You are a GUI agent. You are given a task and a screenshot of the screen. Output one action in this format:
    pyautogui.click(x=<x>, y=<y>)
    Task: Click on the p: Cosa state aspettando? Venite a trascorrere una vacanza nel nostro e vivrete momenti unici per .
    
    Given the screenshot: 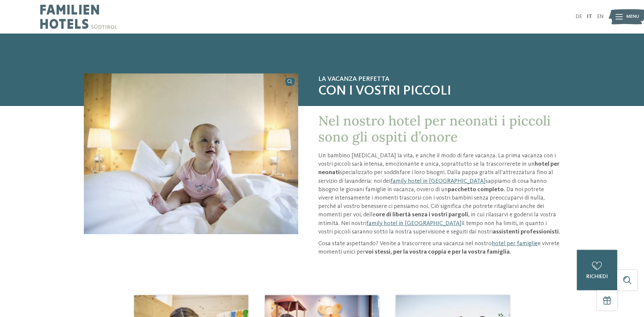 What is the action you would take?
    pyautogui.click(x=439, y=248)
    